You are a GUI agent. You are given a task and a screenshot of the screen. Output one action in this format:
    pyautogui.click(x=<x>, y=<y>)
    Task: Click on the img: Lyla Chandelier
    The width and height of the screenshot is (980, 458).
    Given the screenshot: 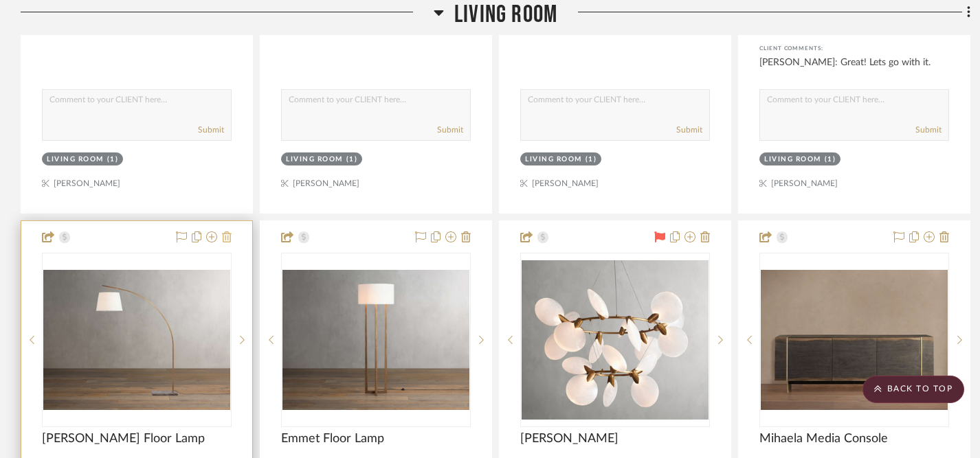 What is the action you would take?
    pyautogui.click(x=615, y=341)
    